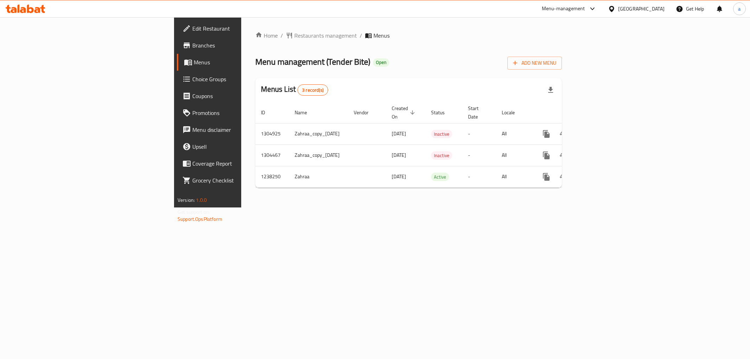 This screenshot has height=359, width=750. Describe the element at coordinates (238, 62) in the screenshot. I see `a: Menus` at that location.